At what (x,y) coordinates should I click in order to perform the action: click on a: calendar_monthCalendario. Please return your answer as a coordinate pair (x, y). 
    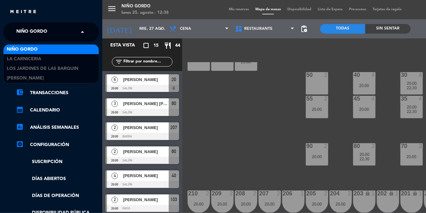
    Looking at the image, I should click on (58, 110).